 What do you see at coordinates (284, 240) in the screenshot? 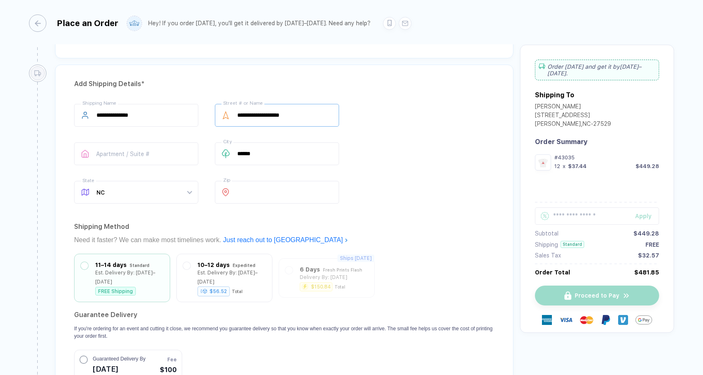
I see `div: Need it faster? We can make most timelines work.` at bounding box center [284, 240].